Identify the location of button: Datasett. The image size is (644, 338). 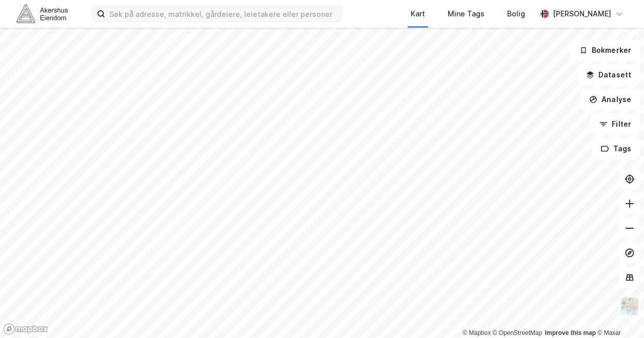
(609, 75).